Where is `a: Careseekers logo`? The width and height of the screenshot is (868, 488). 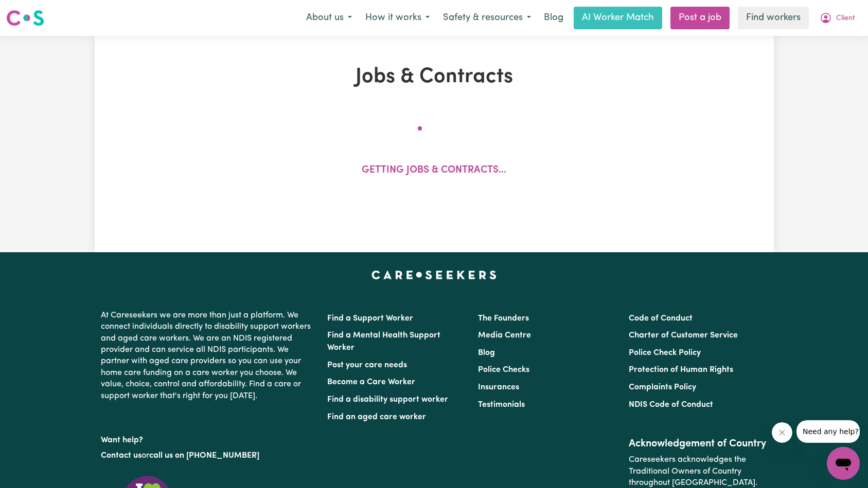 a: Careseekers logo is located at coordinates (25, 18).